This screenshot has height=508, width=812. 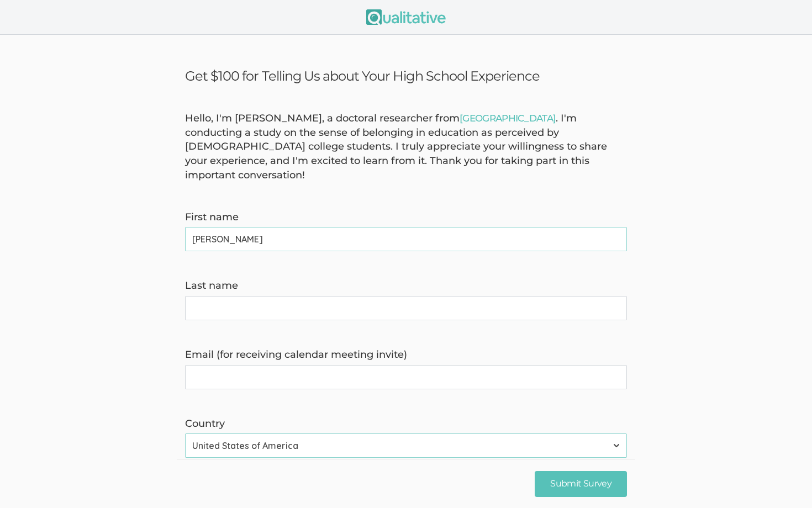 What do you see at coordinates (406, 286) in the screenshot?
I see `label: Last name` at bounding box center [406, 286].